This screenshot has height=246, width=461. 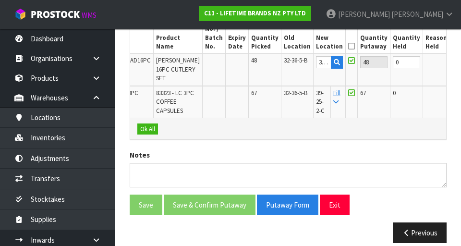 I want to click on th: Expiry Date, so click(x=237, y=34).